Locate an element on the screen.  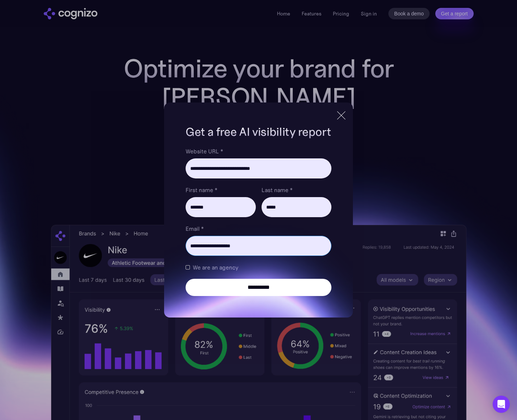
form: Brand Report Form is located at coordinates (258, 221).